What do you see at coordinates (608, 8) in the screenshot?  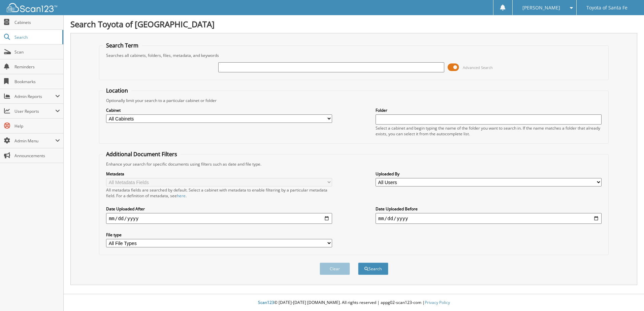 I see `span: Toyota of Santa Fe` at bounding box center [608, 8].